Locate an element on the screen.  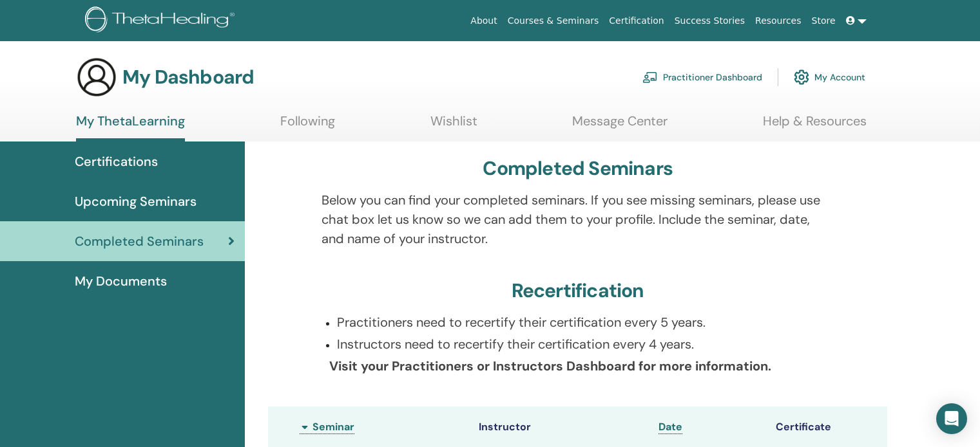
h3: My Dashboard is located at coordinates (188, 78).